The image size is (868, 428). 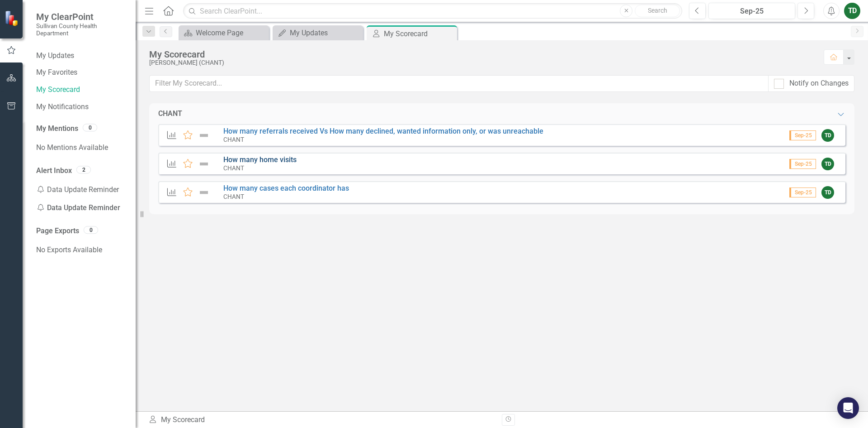 I want to click on small: Sullivan County Health Department, so click(x=82, y=29).